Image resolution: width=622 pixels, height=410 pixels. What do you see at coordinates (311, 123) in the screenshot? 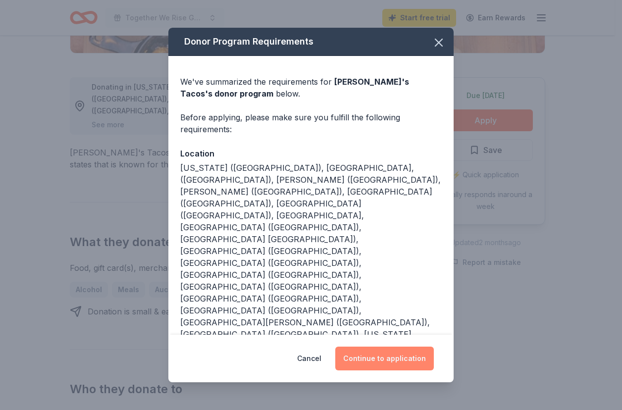
I see `div: Before applying, please make sure you fulfill the following requirements:` at bounding box center [311, 123].